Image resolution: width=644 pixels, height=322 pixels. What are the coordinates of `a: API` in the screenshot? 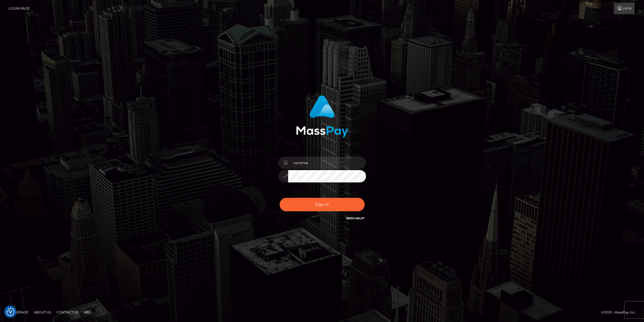 It's located at (87, 312).